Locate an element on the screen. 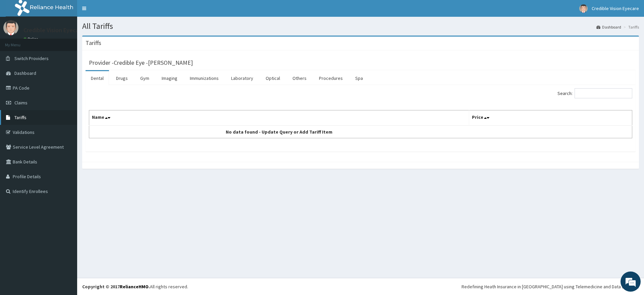 The image size is (644, 295). a: Dental is located at coordinates (97, 78).